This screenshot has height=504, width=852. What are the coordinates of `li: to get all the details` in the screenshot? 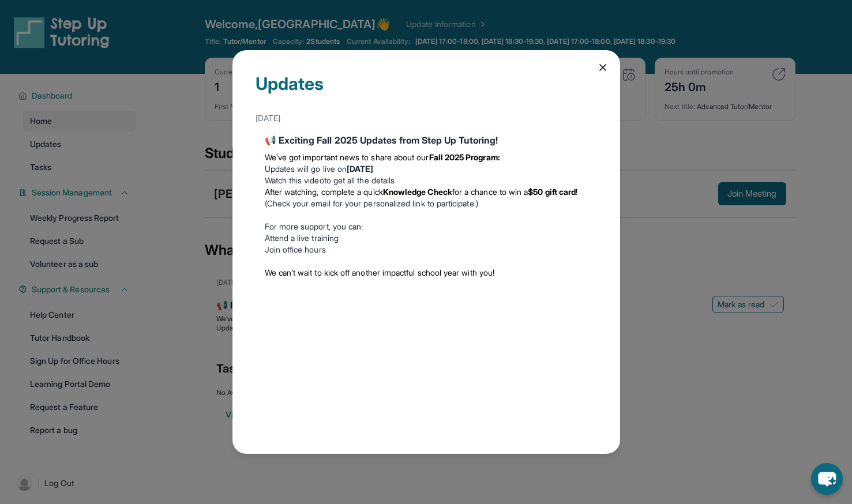 It's located at (426, 180).